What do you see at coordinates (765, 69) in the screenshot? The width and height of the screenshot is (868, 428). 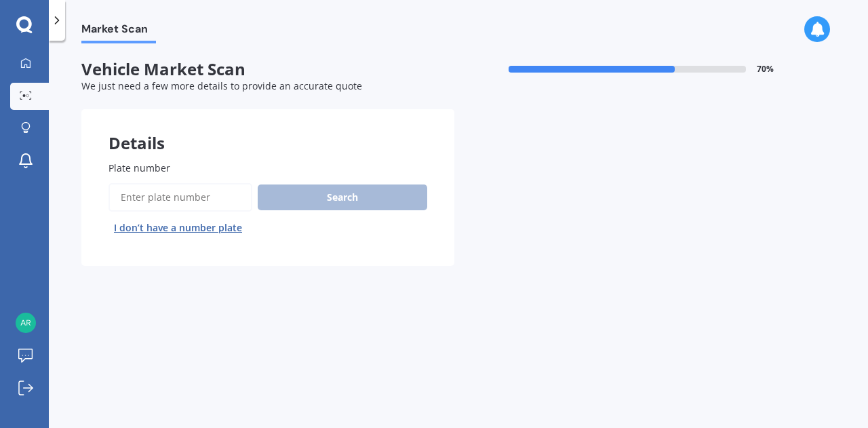 I see `span: 70 %` at bounding box center [765, 69].